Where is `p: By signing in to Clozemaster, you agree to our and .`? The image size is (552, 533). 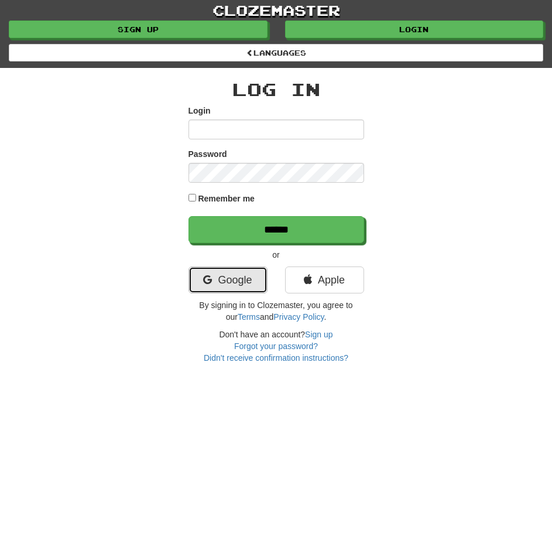 p: By signing in to Clozemaster, you agree to our and . is located at coordinates (276, 311).